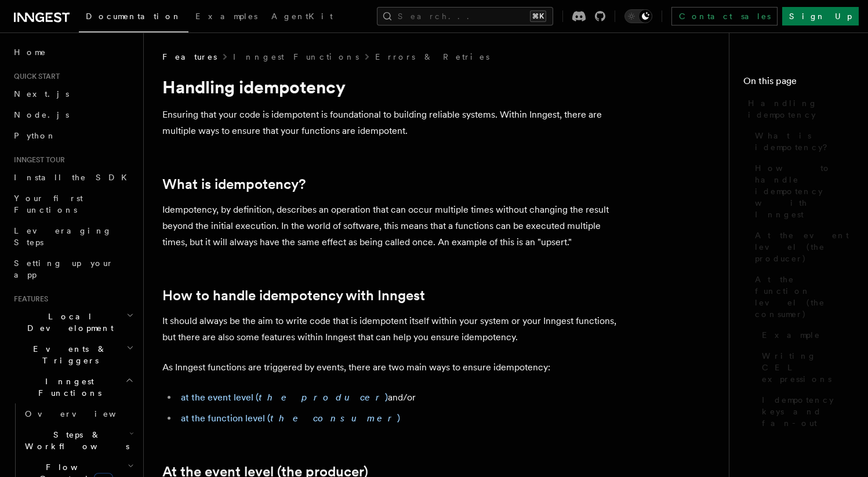 The width and height of the screenshot is (868, 477). Describe the element at coordinates (801, 109) in the screenshot. I see `span: Handling idempotency` at that location.